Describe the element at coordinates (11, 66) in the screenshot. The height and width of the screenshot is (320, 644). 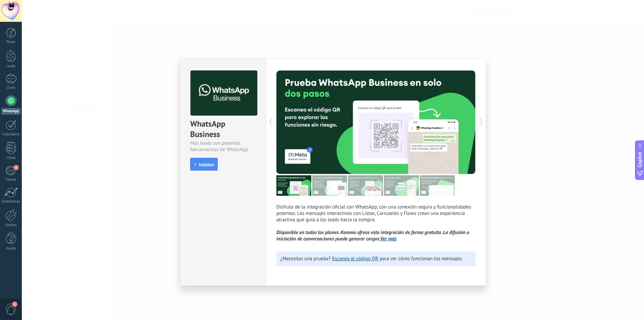
I see `div: Leads` at that location.